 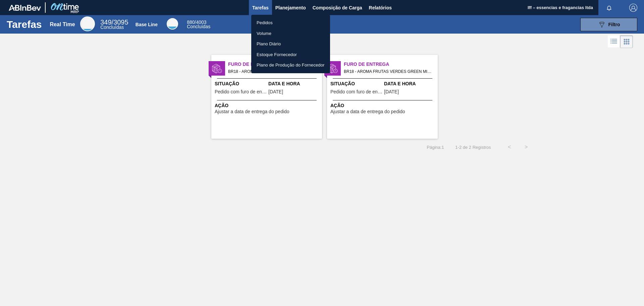 What do you see at coordinates (290, 34) in the screenshot?
I see `li: Volume` at bounding box center [290, 34].